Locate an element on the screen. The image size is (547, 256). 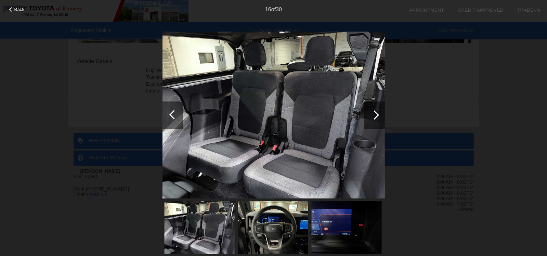
a: Credit Approved is located at coordinates (481, 10).